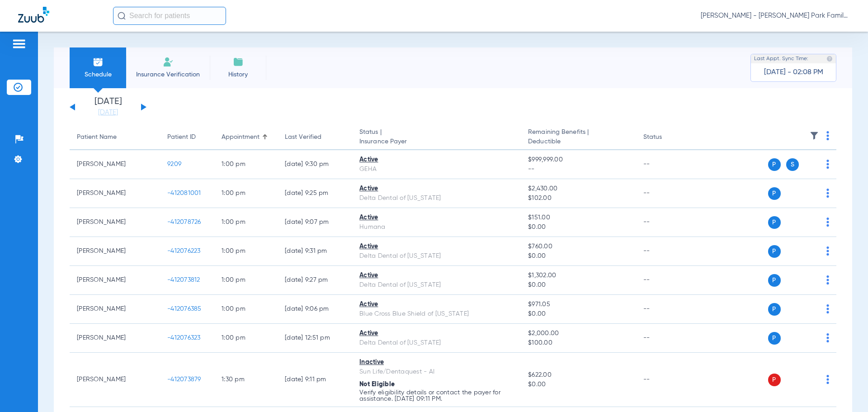  What do you see at coordinates (168, 62) in the screenshot?
I see `img: Manual Insurance Verification` at bounding box center [168, 62].